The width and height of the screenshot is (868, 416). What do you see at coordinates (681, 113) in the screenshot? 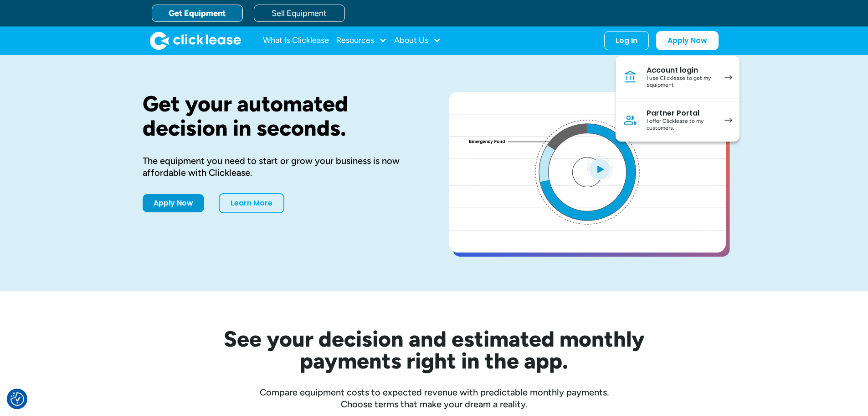
I see `div: Partner Portal` at bounding box center [681, 113].